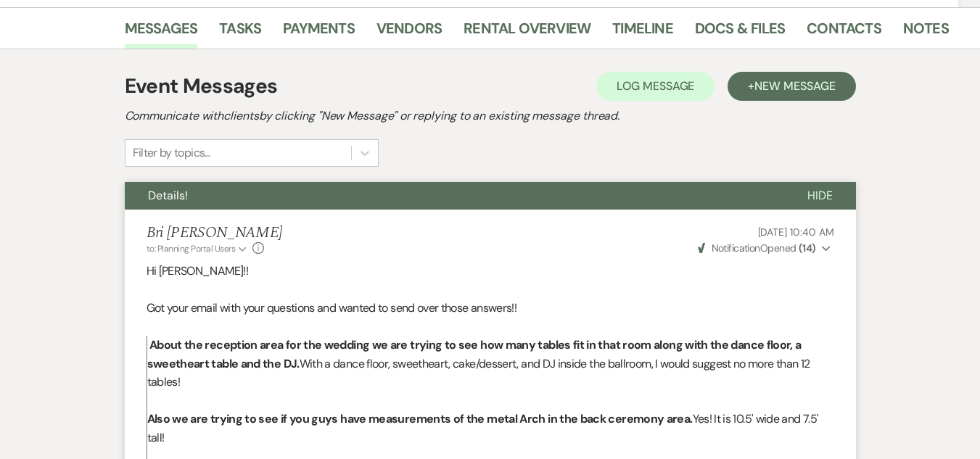  I want to click on button: Log Message, so click(655, 87).